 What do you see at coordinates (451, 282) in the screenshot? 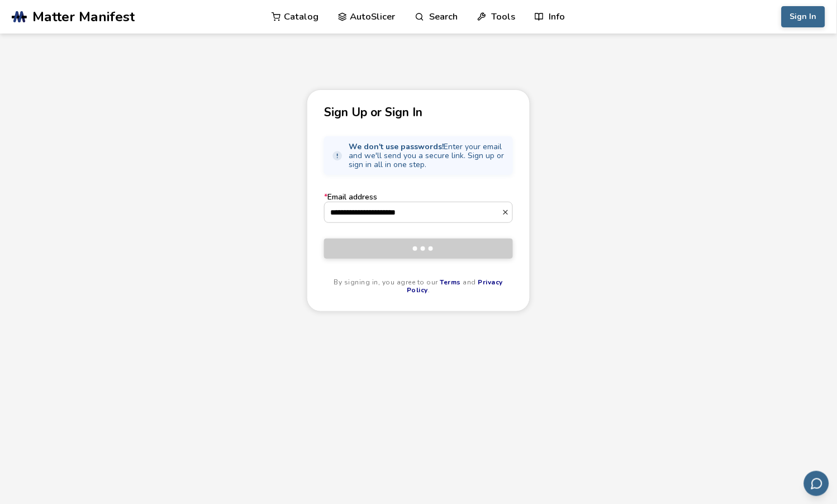
I see `a: Terms` at bounding box center [451, 282].